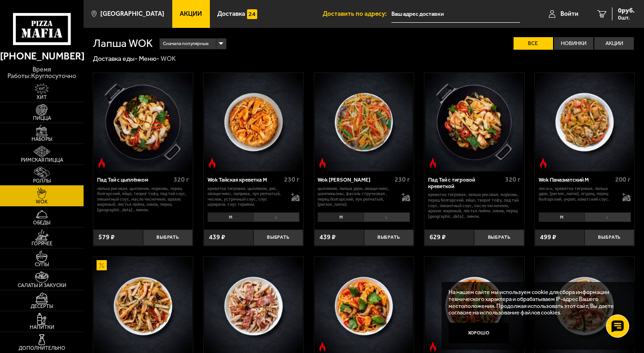  What do you see at coordinates (573, 43) in the screenshot?
I see `label: Новинки` at bounding box center [573, 43].